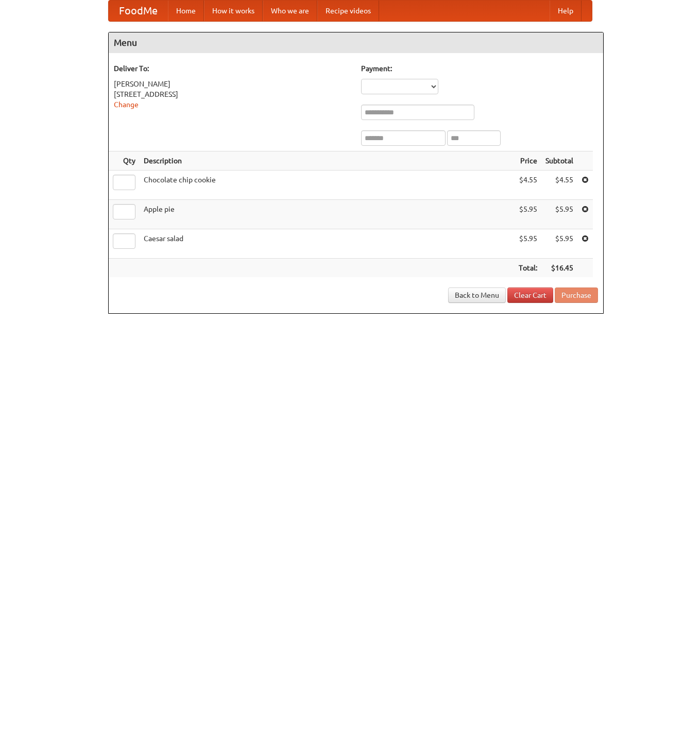 This screenshot has height=729, width=700. Describe the element at coordinates (528, 268) in the screenshot. I see `th: Total:` at that location.